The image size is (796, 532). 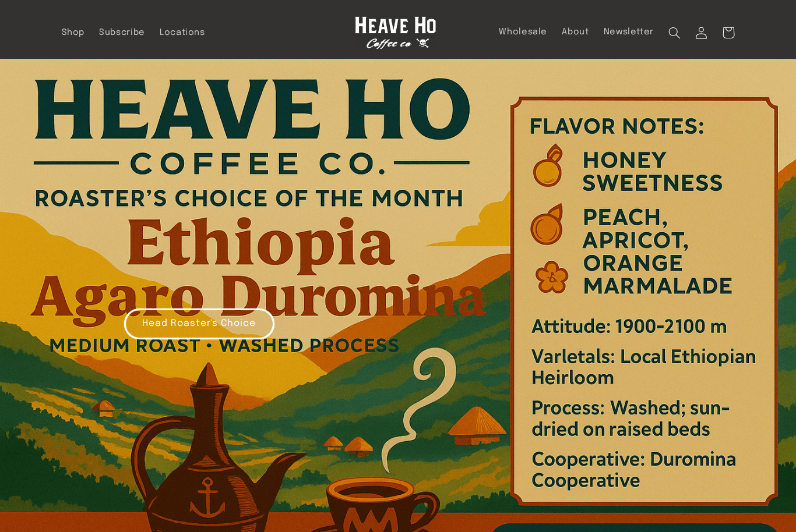 What do you see at coordinates (523, 32) in the screenshot?
I see `span: Wholesale` at bounding box center [523, 32].